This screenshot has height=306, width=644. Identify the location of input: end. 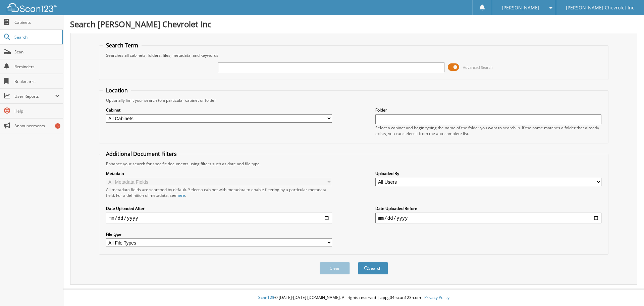
(488, 218).